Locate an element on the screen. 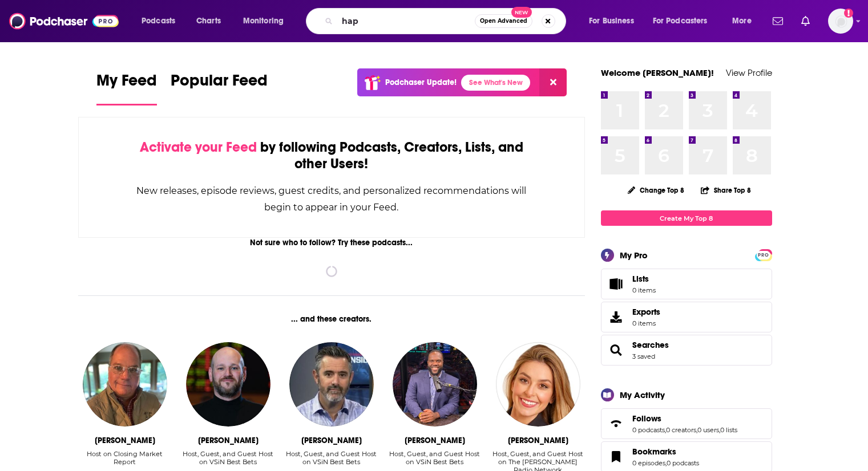 The height and width of the screenshot is (471, 868). button: Change Top 8 is located at coordinates (656, 190).